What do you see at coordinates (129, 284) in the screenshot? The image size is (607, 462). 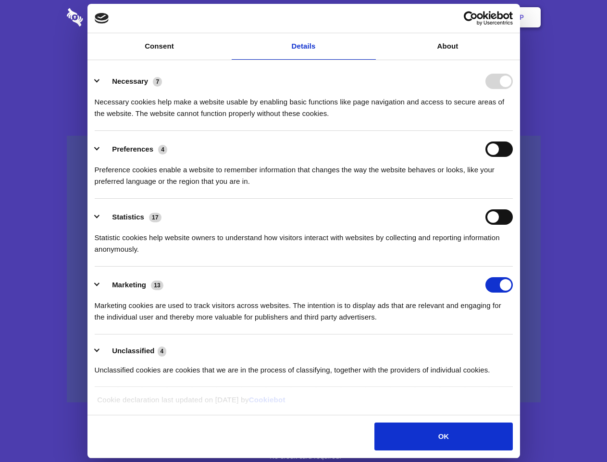 I see `label: Marketing` at bounding box center [129, 284].